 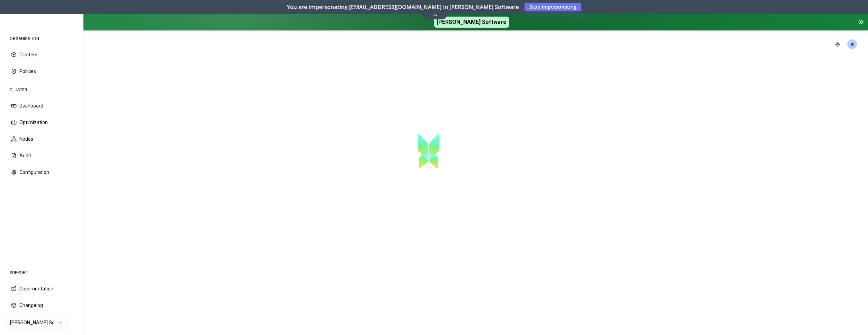 What do you see at coordinates (42, 105) in the screenshot?
I see `button: Dashboard` at bounding box center [42, 105].